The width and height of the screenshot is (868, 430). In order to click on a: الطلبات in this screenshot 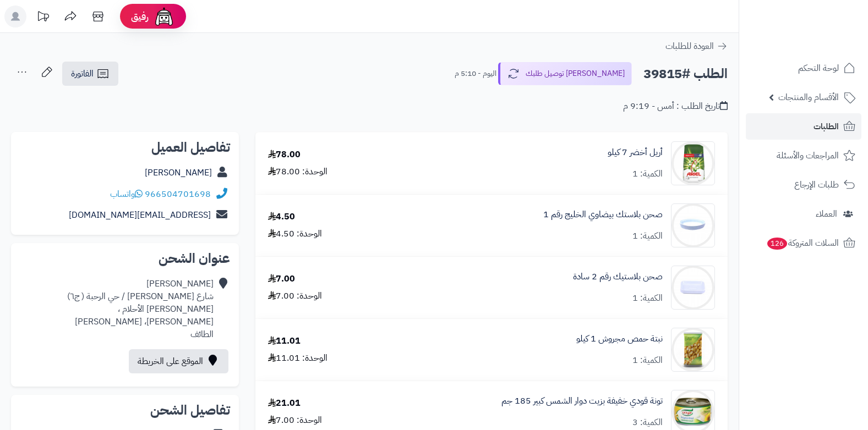, I will do `click(804, 126)`.